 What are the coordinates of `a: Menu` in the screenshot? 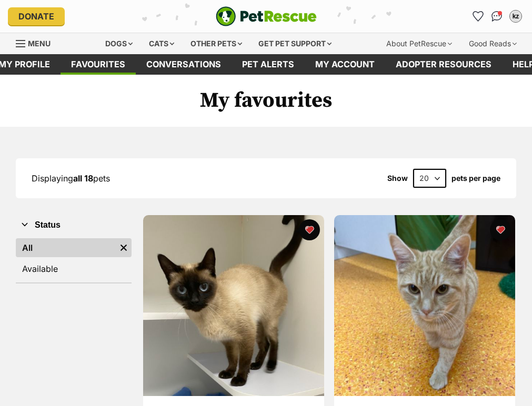 It's located at (37, 43).